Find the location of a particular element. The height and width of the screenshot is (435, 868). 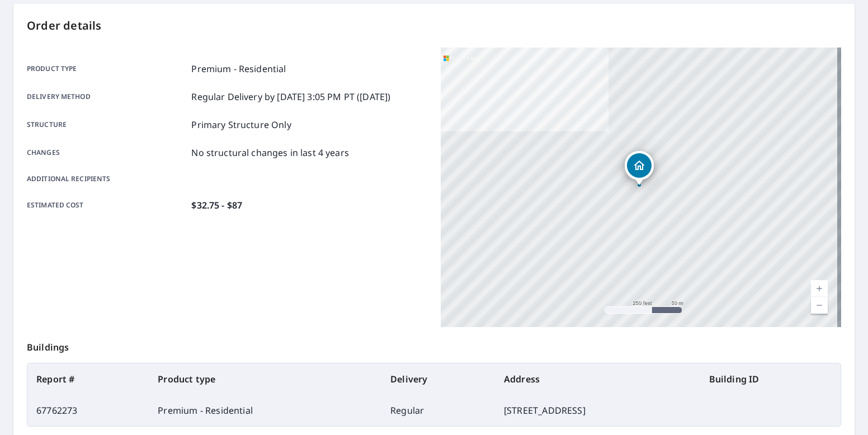

p: $32.75 - $87 is located at coordinates (216, 205).